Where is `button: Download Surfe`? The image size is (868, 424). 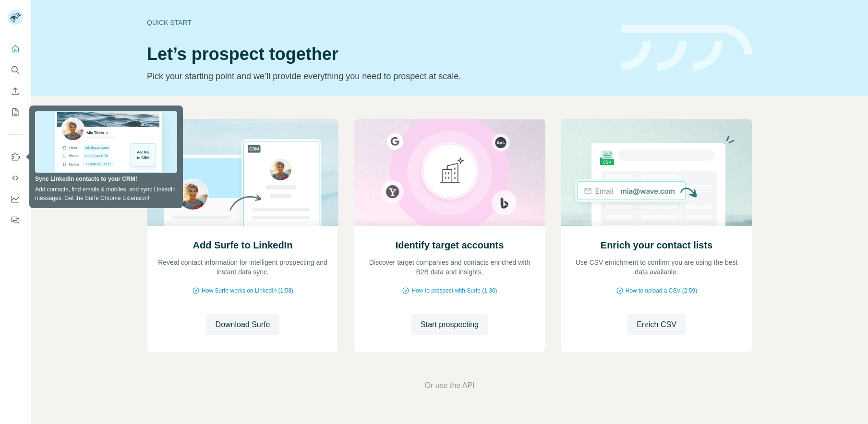
button: Download Surfe is located at coordinates (243, 325).